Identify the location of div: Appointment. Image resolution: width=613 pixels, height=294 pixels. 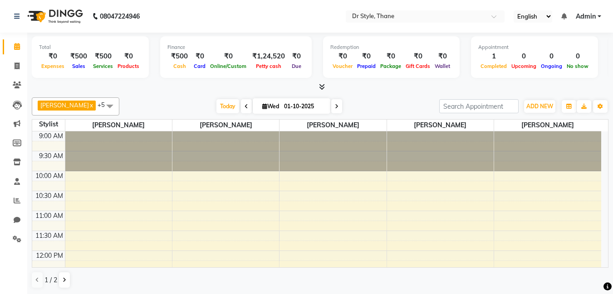
(534, 47).